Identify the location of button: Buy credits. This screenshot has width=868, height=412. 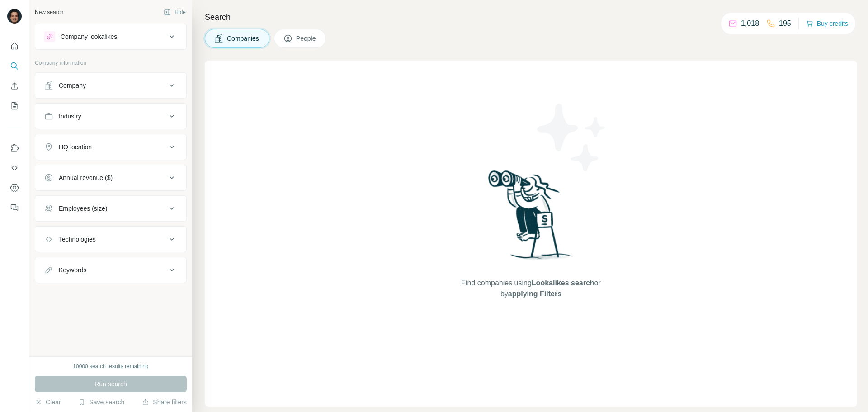
(827, 23).